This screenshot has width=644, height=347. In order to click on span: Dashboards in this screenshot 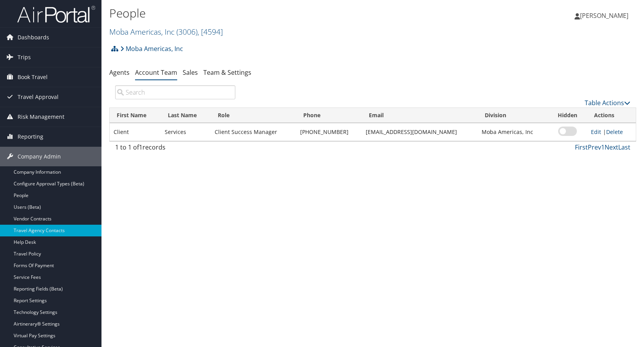, I will do `click(33, 37)`.